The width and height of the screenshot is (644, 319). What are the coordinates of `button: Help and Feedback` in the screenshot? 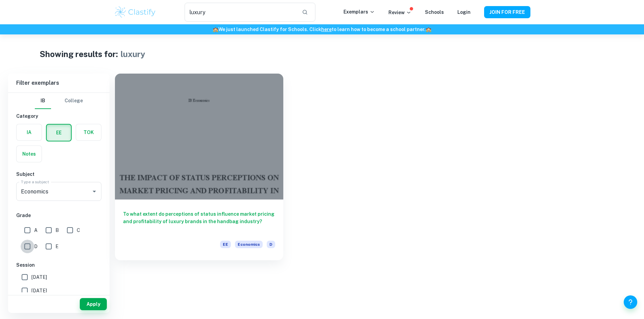 It's located at (630, 302).